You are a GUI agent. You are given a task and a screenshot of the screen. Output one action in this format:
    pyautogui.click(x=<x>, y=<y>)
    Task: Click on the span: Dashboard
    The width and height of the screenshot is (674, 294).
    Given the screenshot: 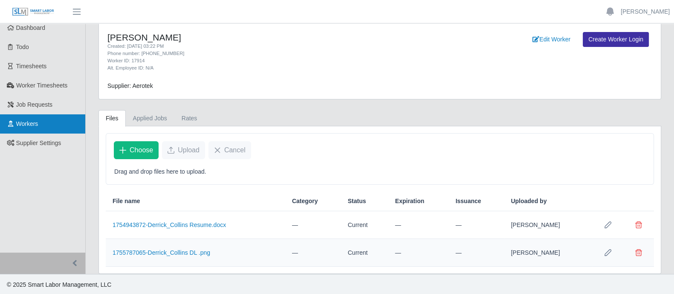 What is the action you would take?
    pyautogui.click(x=31, y=28)
    